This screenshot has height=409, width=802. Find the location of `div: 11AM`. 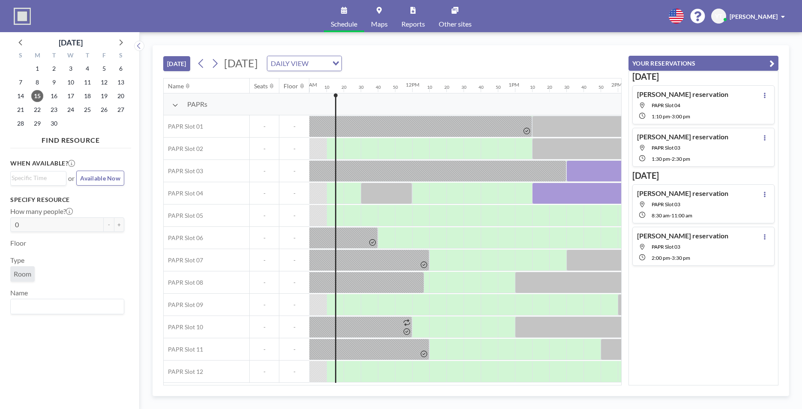

div: 11AM is located at coordinates (310, 84).